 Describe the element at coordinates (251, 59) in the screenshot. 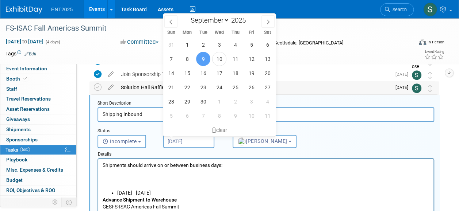

I see `span: September 12, 2025` at that location.